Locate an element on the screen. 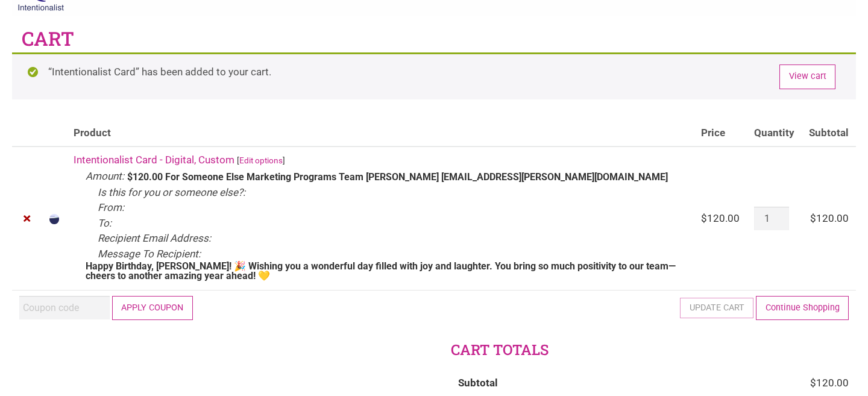 Image resolution: width=868 pixels, height=396 pixels. img: Intentionalist Card is located at coordinates (54, 219).